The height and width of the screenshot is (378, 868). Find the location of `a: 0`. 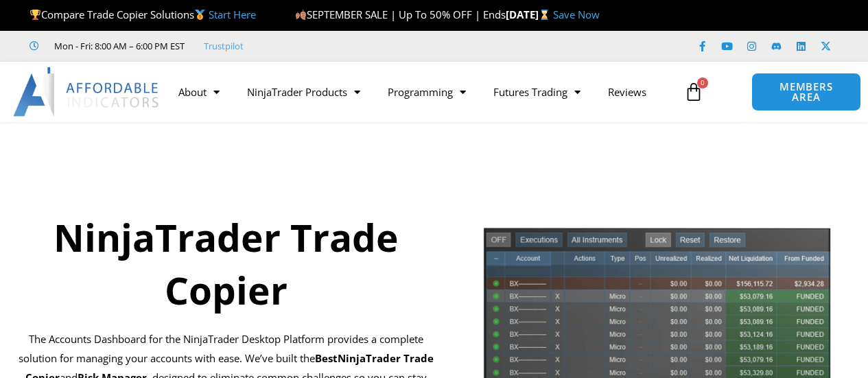

a: 0 is located at coordinates (693, 92).